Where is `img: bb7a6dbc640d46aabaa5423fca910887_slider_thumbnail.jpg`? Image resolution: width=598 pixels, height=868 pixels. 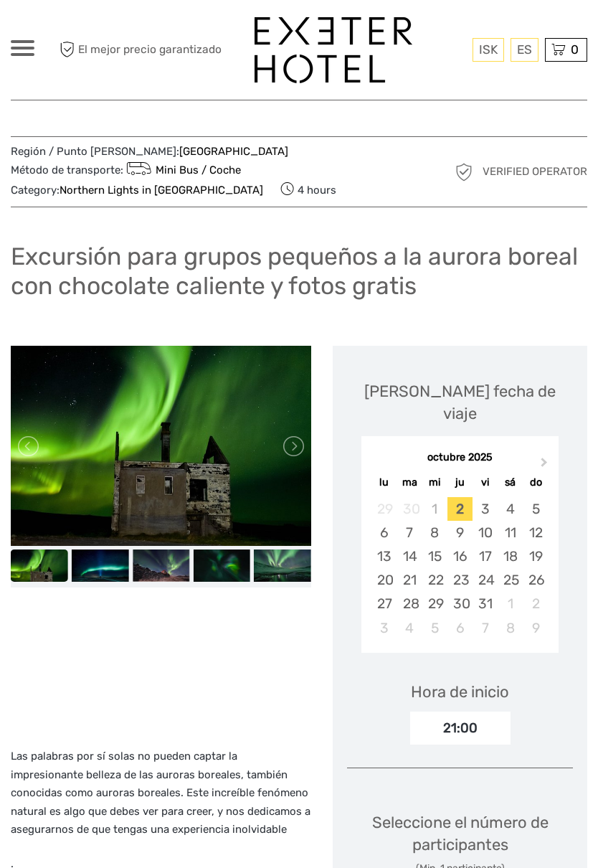 img: bb7a6dbc640d46aabaa5423fca910887_slider_thumbnail.jpg is located at coordinates (100, 565).